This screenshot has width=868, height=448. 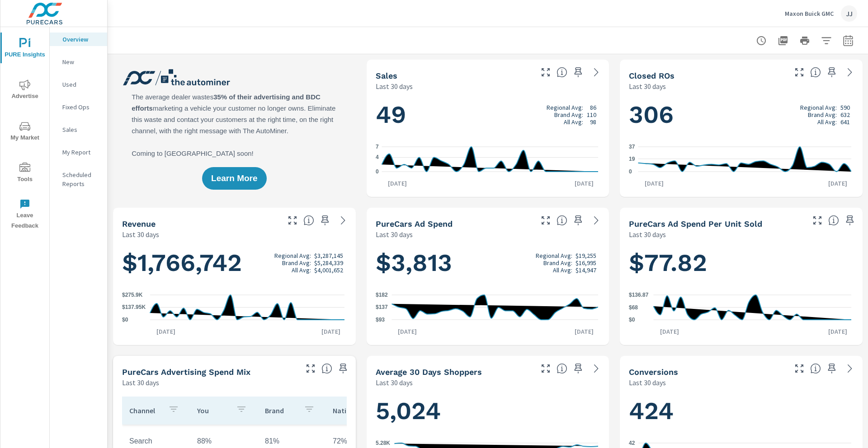 I want to click on p: 641, so click(x=845, y=122).